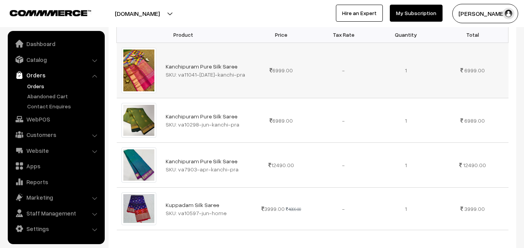 The height and width of the screenshot is (248, 524). I want to click on a: My Subscription, so click(416, 13).